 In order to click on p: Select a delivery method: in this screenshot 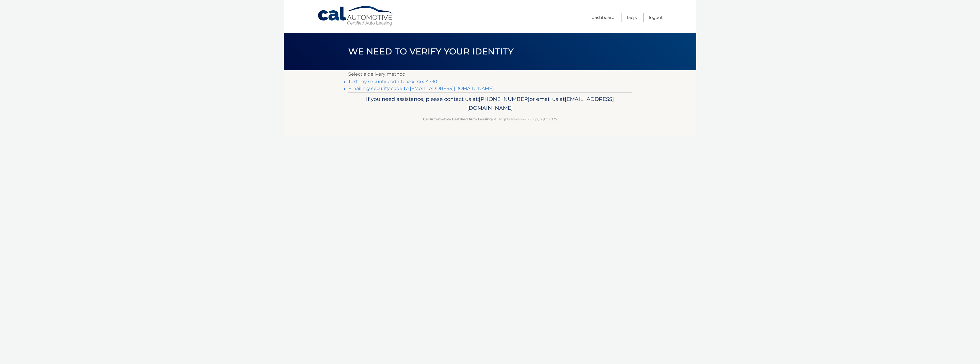, I will do `click(490, 74)`.